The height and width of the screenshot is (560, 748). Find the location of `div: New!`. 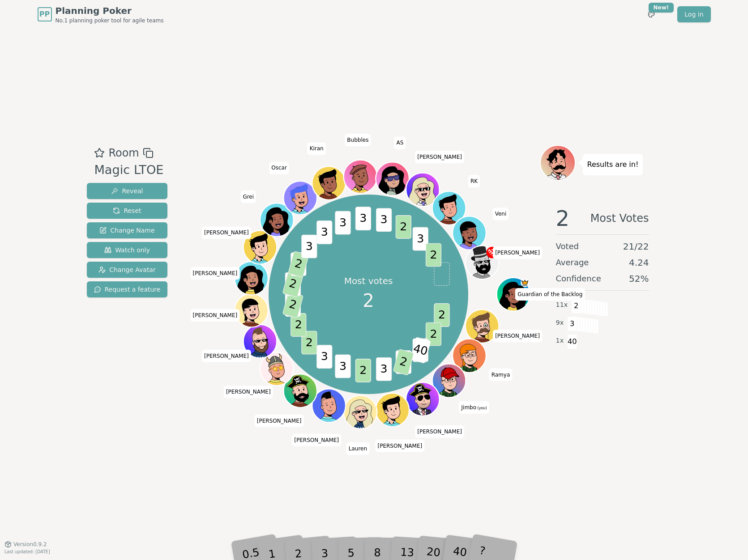

div: New! is located at coordinates (661, 8).